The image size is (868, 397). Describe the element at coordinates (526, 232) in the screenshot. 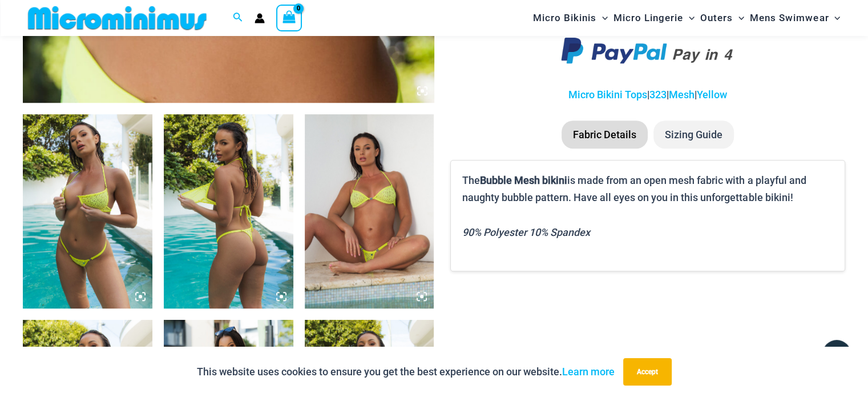

I see `i: 90% Polyester 10% Spandex` at that location.